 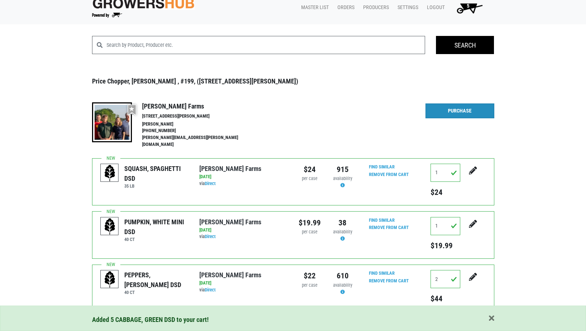 What do you see at coordinates (156, 173) in the screenshot?
I see `div: SQUASH, SPAGHETTI DSD` at bounding box center [156, 173].